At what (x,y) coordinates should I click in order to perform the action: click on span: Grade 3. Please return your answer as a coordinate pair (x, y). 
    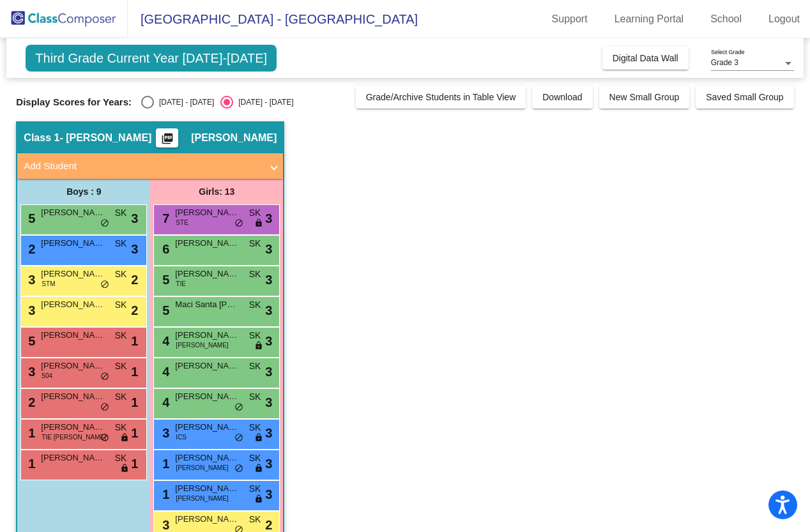
    Looking at the image, I should click on (724, 62).